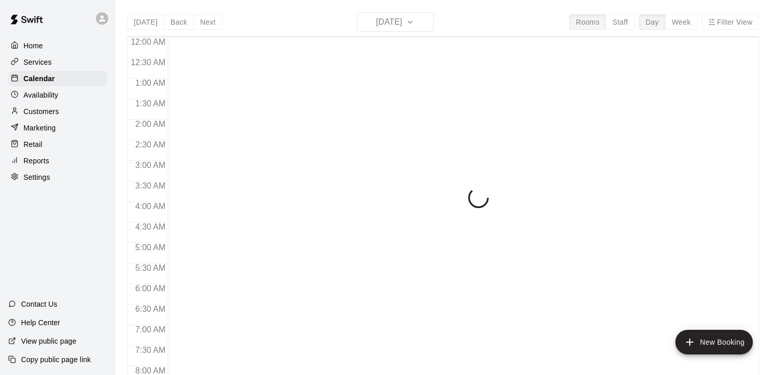 The image size is (780, 375). I want to click on a: Retail, so click(57, 144).